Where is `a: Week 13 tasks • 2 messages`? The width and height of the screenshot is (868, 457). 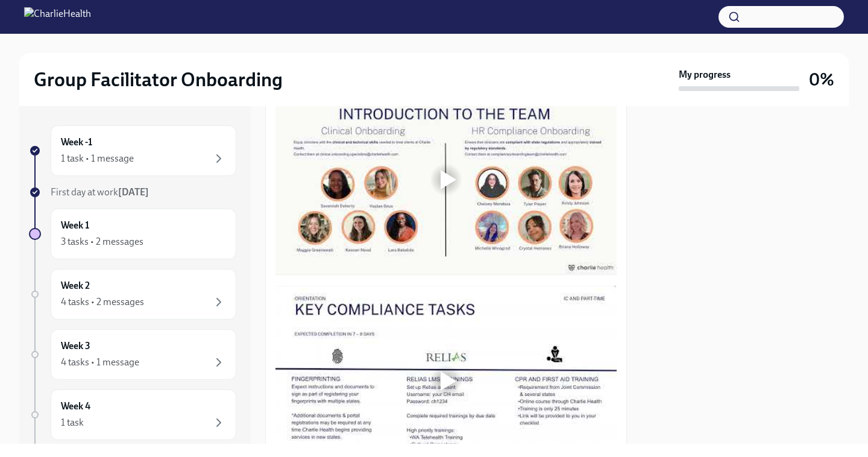 a: Week 13 tasks • 2 messages is located at coordinates (132, 234).